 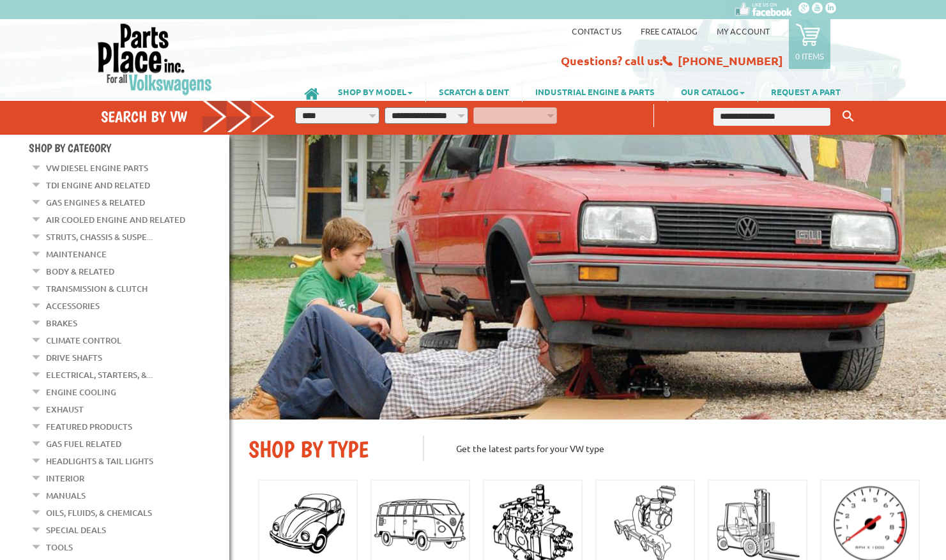 What do you see at coordinates (674, 448) in the screenshot?
I see `p: Get the latest parts for your VW type` at bounding box center [674, 448].